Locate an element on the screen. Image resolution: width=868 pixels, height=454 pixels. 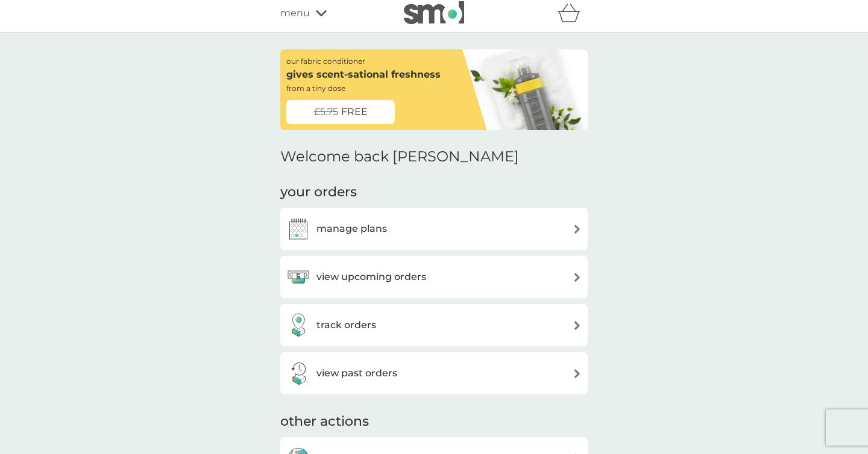
p: gives scent-sational freshness is located at coordinates (363, 75).